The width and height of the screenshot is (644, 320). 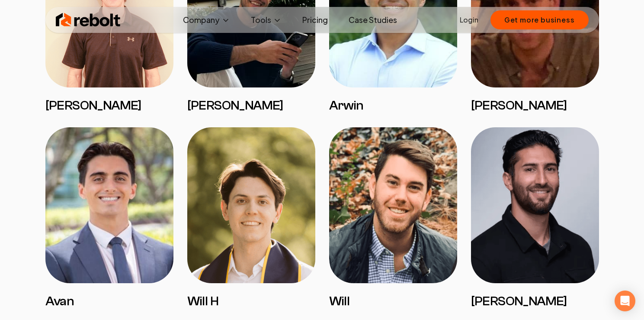 I want to click on h3: Avan, so click(x=109, y=301).